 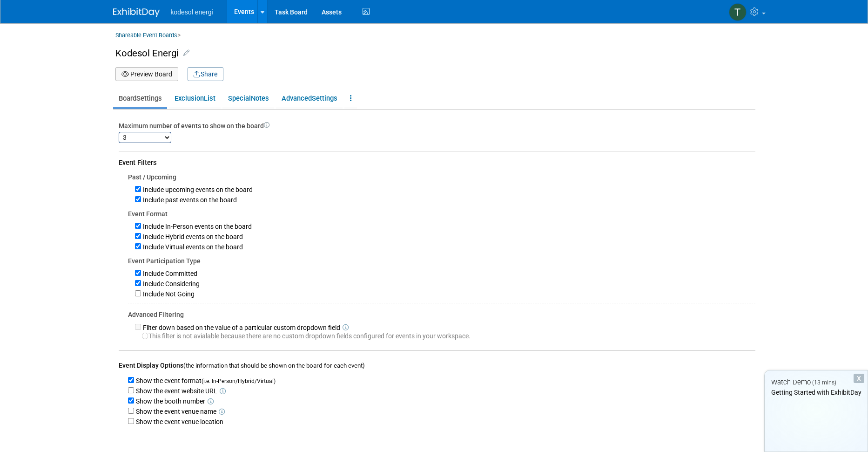 What do you see at coordinates (859, 378) in the screenshot?
I see `div: Dismiss` at bounding box center [859, 378].